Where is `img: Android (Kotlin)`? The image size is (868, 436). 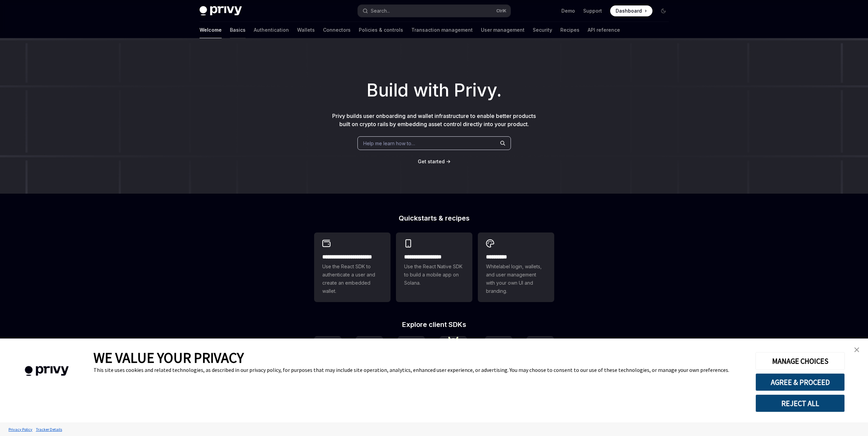
img: Android (Kotlin) is located at coordinates (453, 349).